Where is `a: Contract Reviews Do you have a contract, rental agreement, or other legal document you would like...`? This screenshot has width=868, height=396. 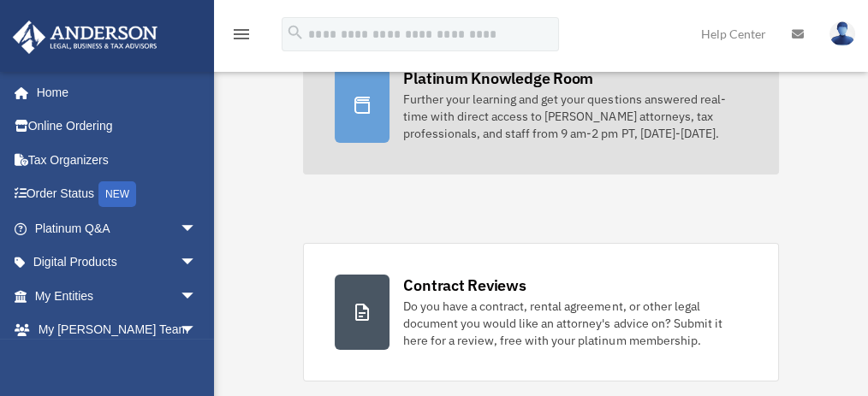
a: Contract Reviews Do you have a contract, rental agreement, or other legal document you would like... is located at coordinates (540, 312).